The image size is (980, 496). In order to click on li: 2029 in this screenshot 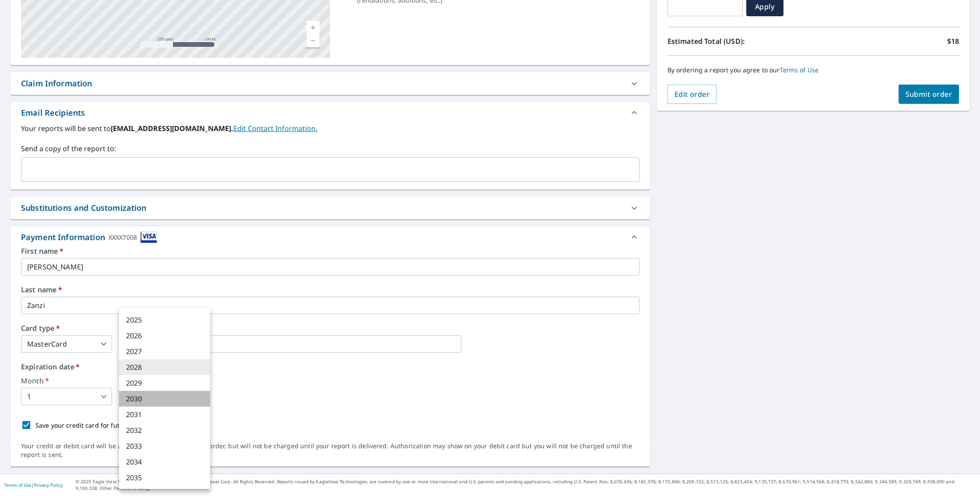, I will do `click(164, 383)`.